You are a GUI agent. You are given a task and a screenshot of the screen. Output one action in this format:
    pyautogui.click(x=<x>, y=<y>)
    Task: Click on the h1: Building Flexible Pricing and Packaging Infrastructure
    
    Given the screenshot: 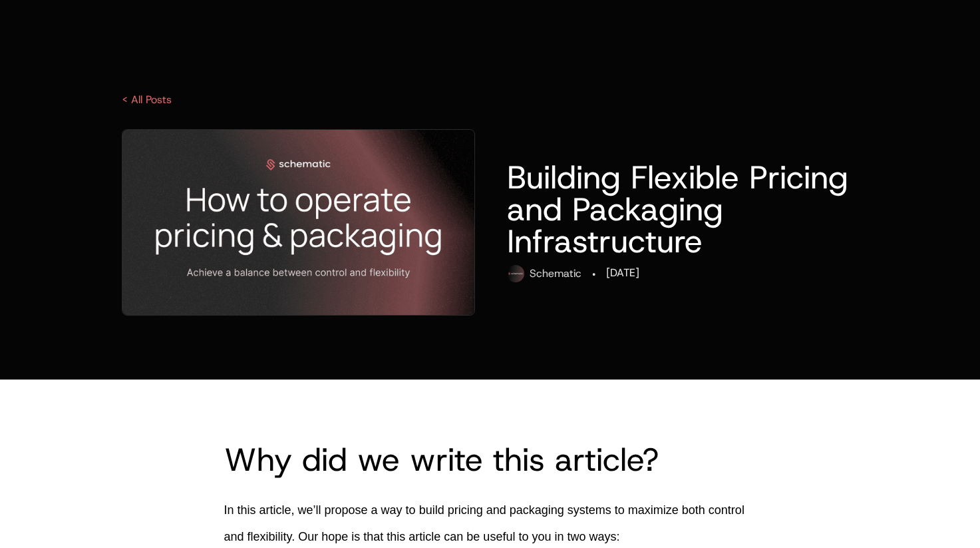 What is the action you would take?
    pyautogui.click(x=683, y=209)
    